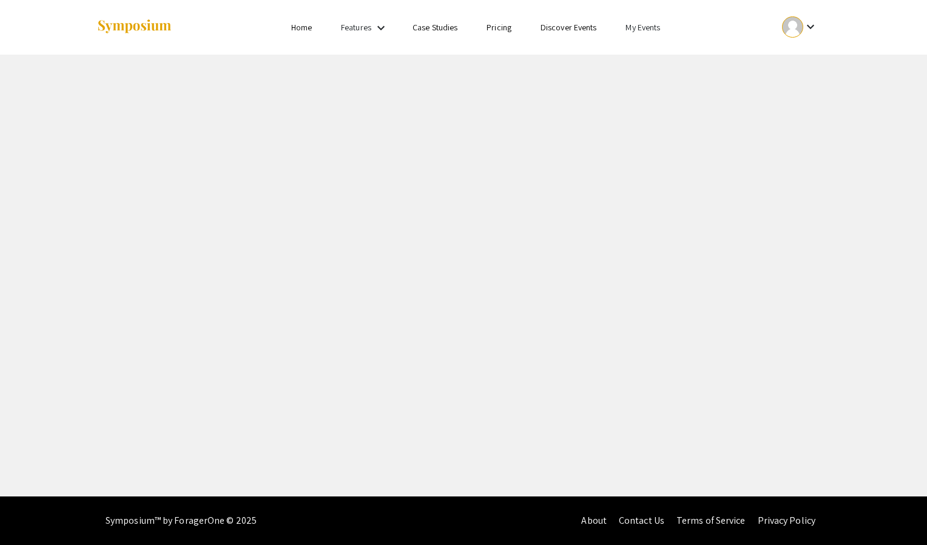 This screenshot has width=927, height=545. I want to click on a: My Events, so click(643, 27).